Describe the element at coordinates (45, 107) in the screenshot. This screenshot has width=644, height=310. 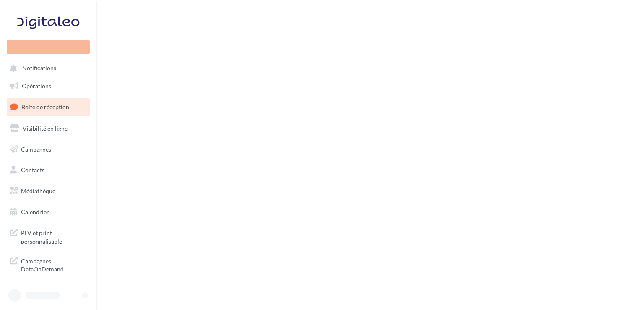
I see `span: Boîte de réception` at that location.